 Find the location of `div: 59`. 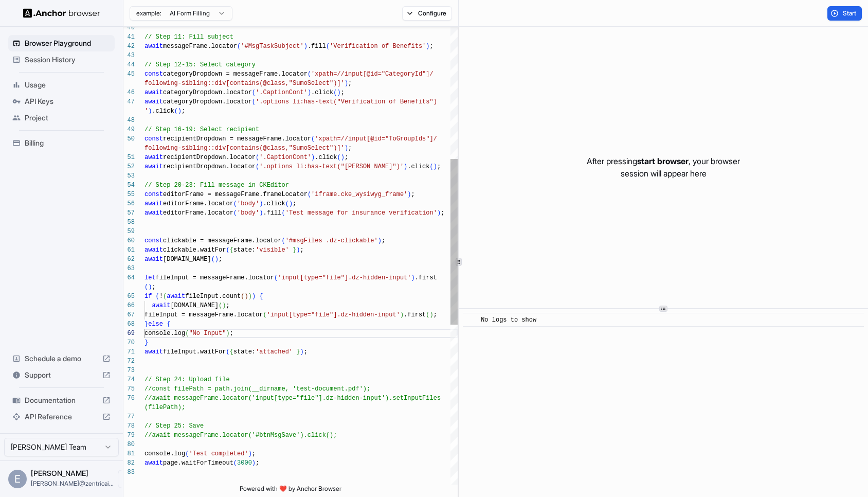

div: 59 is located at coordinates (129, 231).